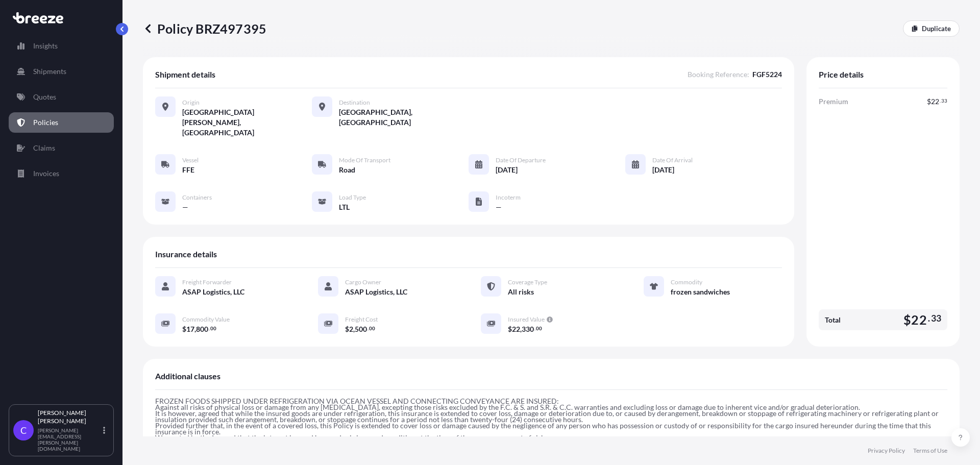 The width and height of the screenshot is (980, 465). What do you see at coordinates (833, 102) in the screenshot?
I see `span: Premium` at bounding box center [833, 102].